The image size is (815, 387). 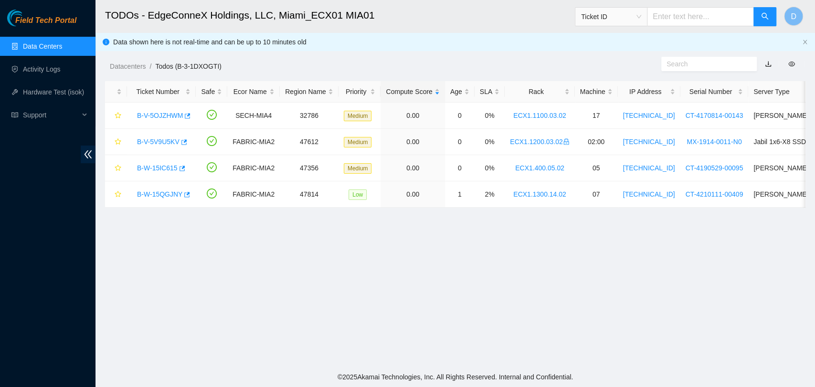 What do you see at coordinates (309, 168) in the screenshot?
I see `td: 47356` at bounding box center [309, 168].